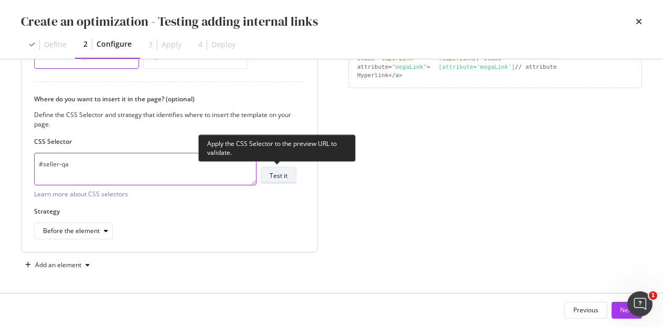 The width and height of the screenshot is (663, 327). What do you see at coordinates (277, 148) in the screenshot?
I see `div: Apply the CSS Selector to the preview URL to validate.` at bounding box center [277, 148].